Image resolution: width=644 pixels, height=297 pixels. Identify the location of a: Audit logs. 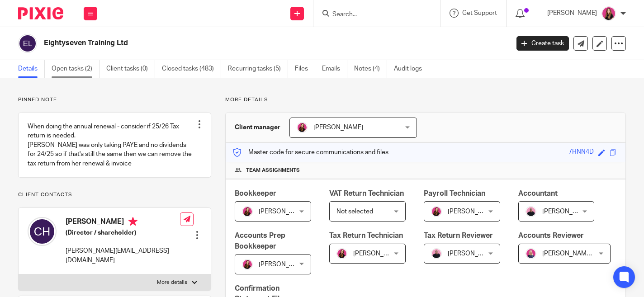
(411, 69).